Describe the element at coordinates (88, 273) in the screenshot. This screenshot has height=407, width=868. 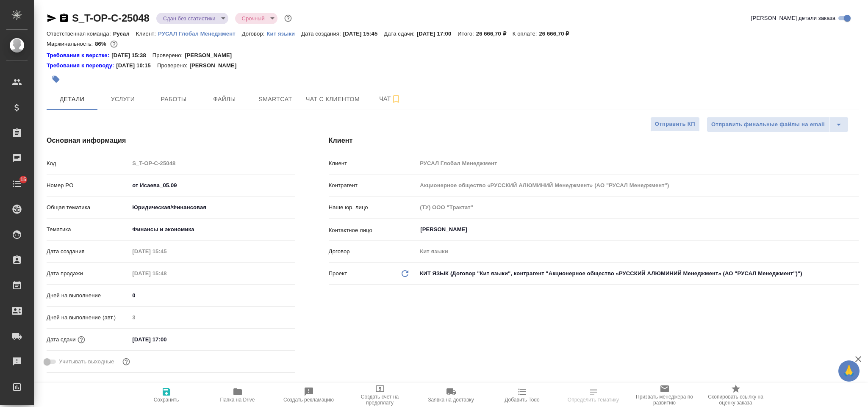
I see `p: Дата продажи` at that location.